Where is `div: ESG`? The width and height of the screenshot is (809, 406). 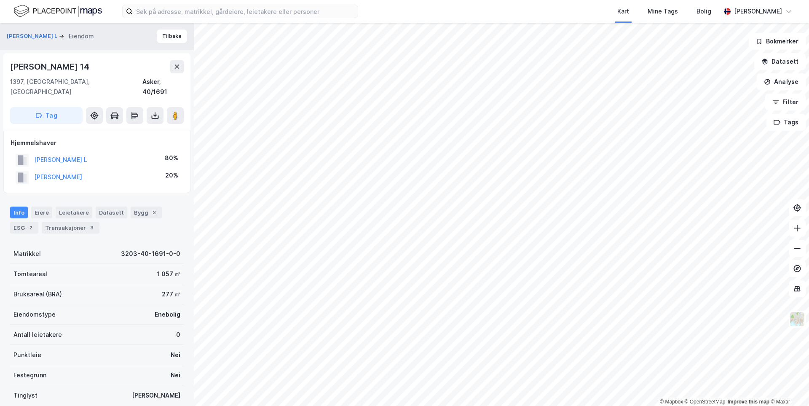 div: ESG is located at coordinates (24, 228).